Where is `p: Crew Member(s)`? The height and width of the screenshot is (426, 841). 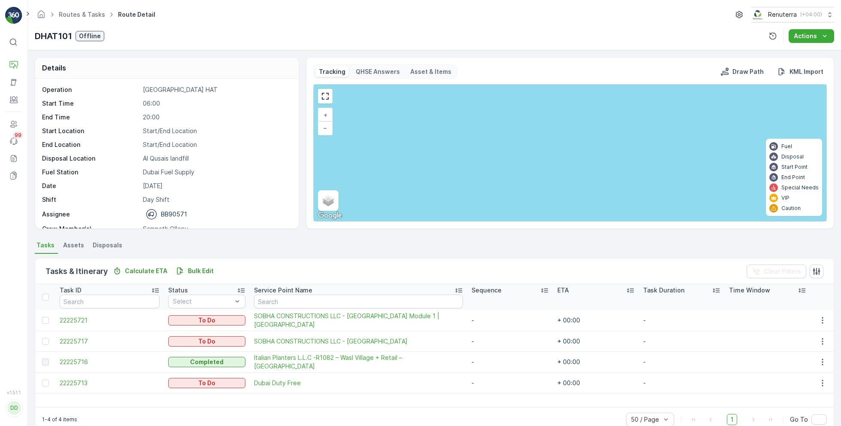
p: Crew Member(s) is located at coordinates (91, 229).